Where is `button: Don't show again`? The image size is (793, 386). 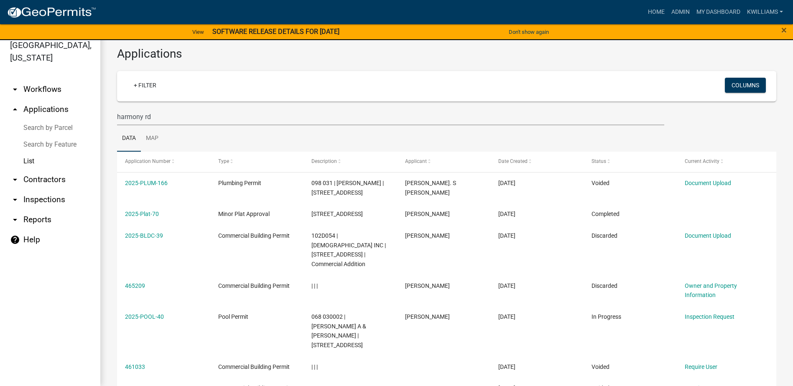
button: Don't show again is located at coordinates (529, 32).